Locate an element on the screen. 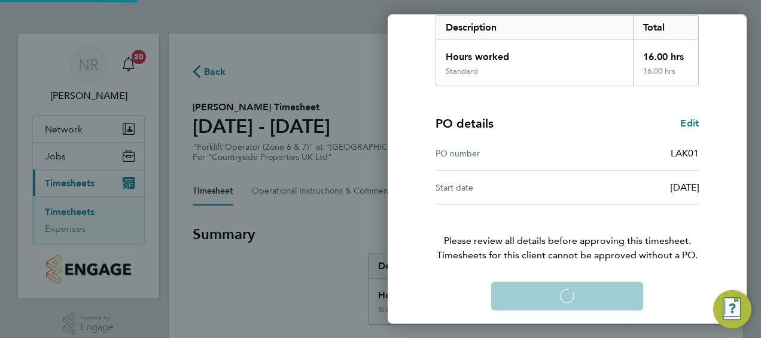 This screenshot has height=338, width=761. span: Timesheets for this client cannot be approved without a PO. is located at coordinates (567, 255).